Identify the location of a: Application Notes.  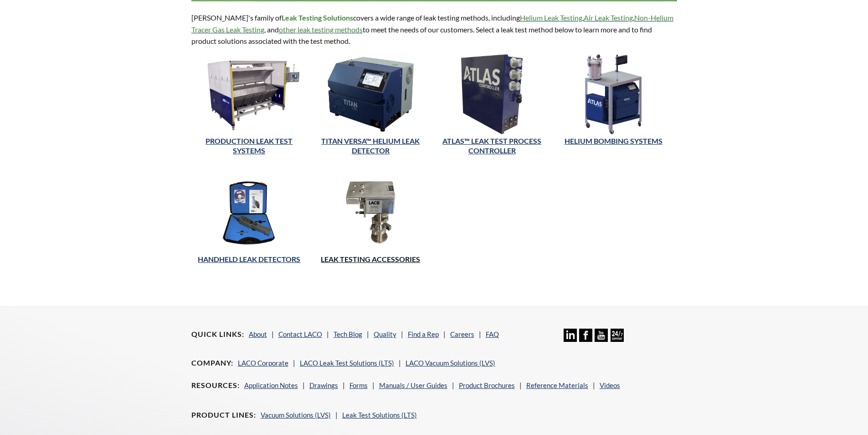
(271, 385).